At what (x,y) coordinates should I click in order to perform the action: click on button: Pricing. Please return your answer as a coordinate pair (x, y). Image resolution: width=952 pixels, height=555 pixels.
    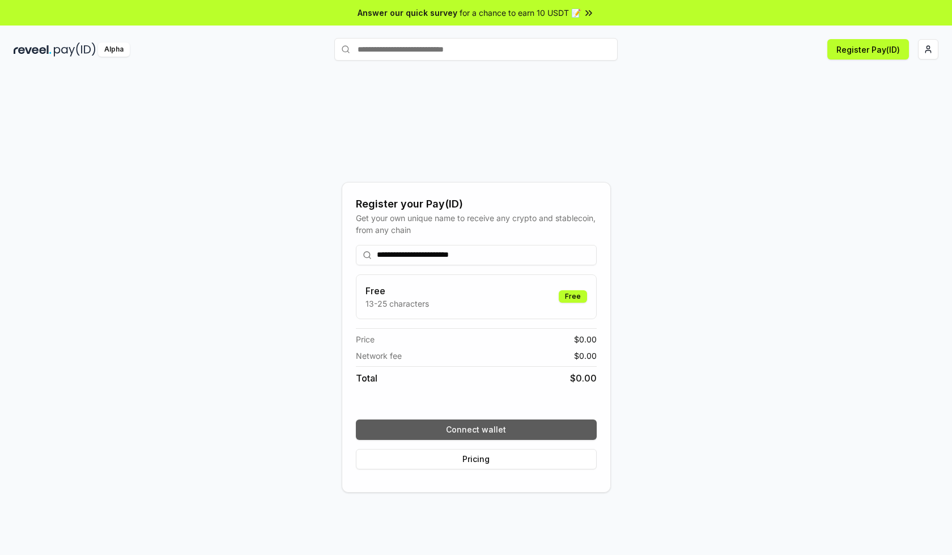
    Looking at the image, I should click on (476, 459).